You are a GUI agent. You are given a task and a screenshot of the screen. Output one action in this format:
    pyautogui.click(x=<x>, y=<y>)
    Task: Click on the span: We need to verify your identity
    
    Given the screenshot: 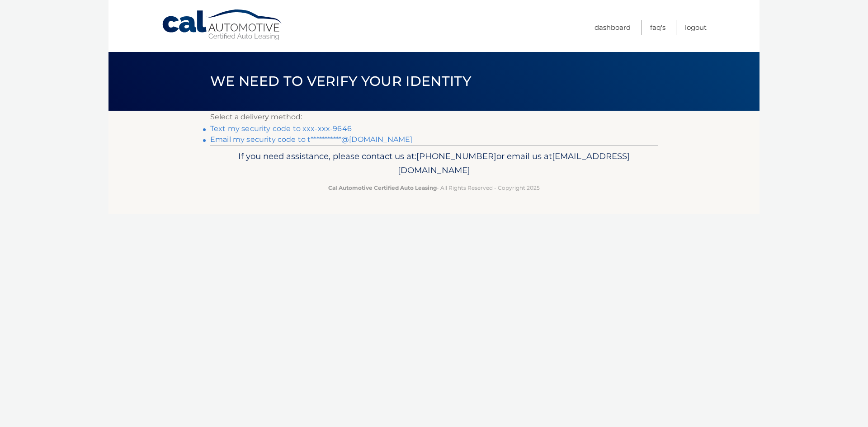 What is the action you would take?
    pyautogui.click(x=340, y=81)
    